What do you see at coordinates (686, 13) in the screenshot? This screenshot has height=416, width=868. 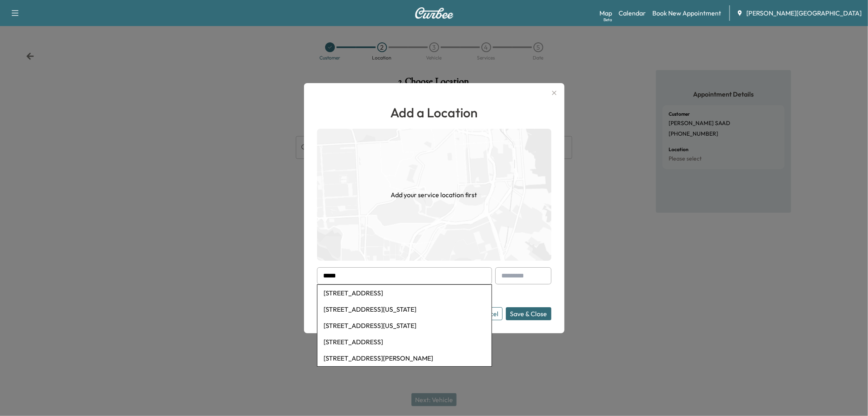 I see `a: Book New Appointment` at bounding box center [686, 13].